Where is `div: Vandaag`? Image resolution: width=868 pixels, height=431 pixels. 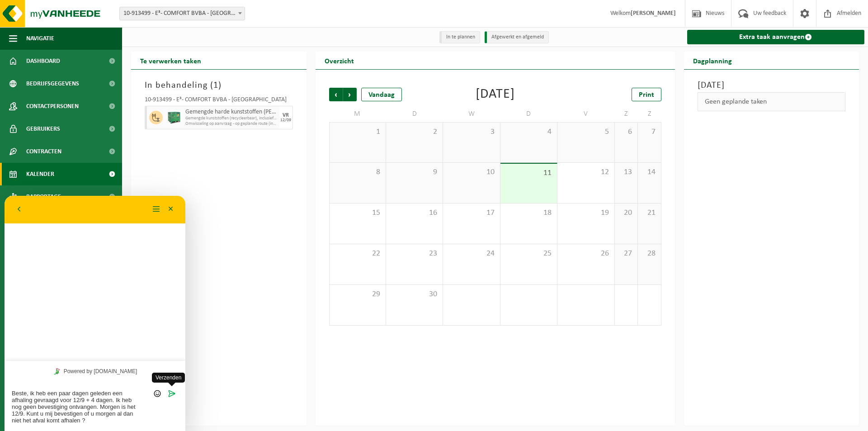
div: Vandaag is located at coordinates (381, 95).